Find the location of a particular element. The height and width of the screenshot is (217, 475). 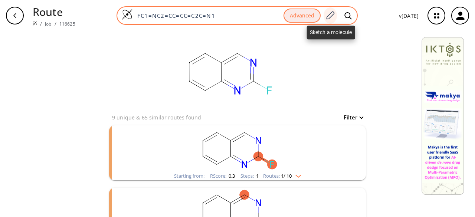

div: Sketch a molecule is located at coordinates (331, 32).